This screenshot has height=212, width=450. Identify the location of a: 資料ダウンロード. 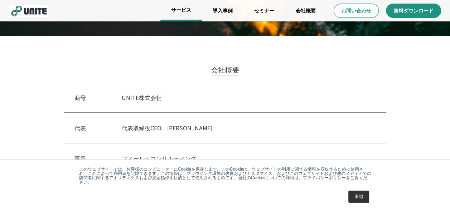
(413, 11).